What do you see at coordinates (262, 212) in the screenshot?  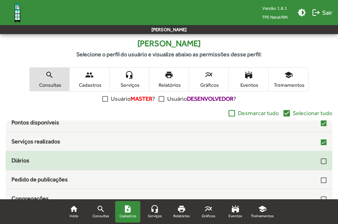 I see `a: Treinamentos` at bounding box center [262, 212].